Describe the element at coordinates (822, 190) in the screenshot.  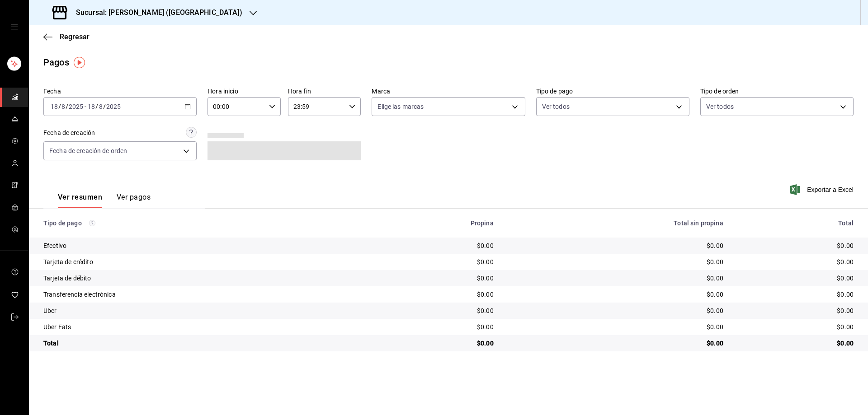
I see `span: Exportar a Excel` at that location.